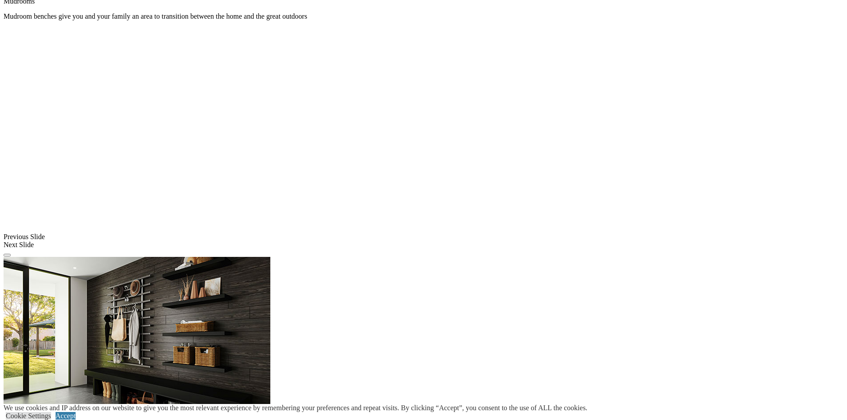 The height and width of the screenshot is (420, 847). What do you see at coordinates (423, 16) in the screenshot?
I see `p: Mudroom benches give you and your family an area to transition between the home and the great out...` at bounding box center [423, 16].